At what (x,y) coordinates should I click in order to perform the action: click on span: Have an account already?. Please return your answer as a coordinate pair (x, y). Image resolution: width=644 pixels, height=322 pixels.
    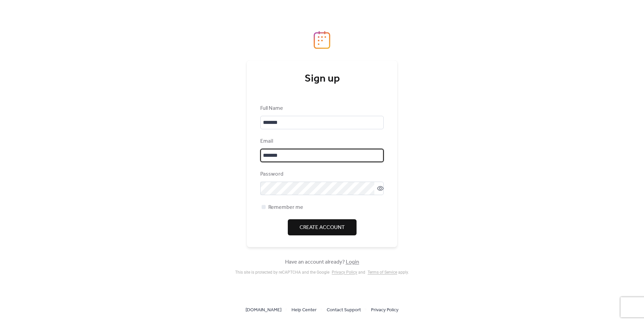
    Looking at the image, I should click on (322, 262).